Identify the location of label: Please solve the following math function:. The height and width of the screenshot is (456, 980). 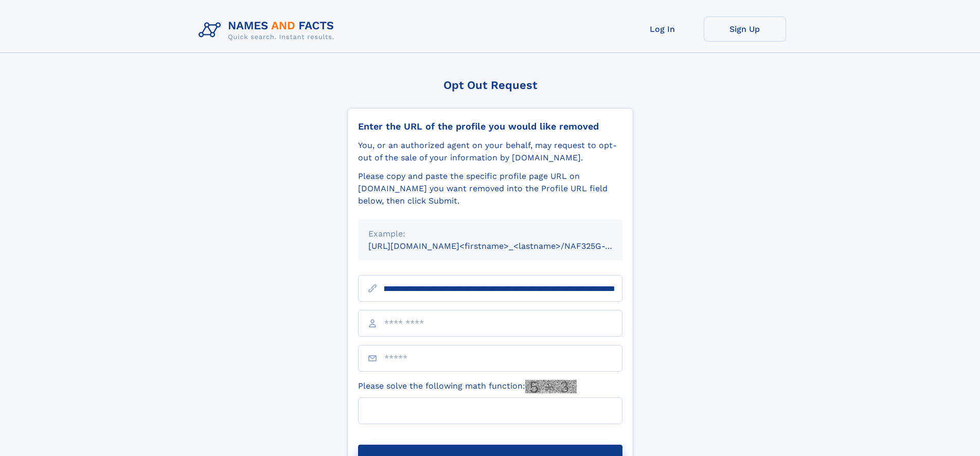
(467, 387).